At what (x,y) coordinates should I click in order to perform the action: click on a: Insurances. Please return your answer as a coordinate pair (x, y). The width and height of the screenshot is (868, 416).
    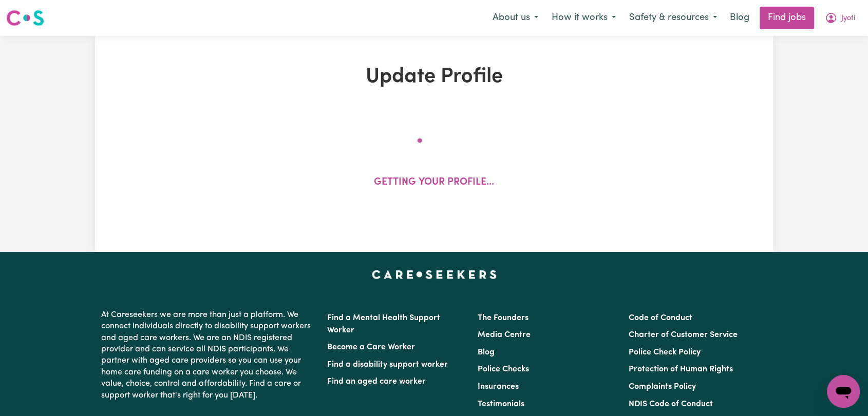
    Looking at the image, I should click on (498, 387).